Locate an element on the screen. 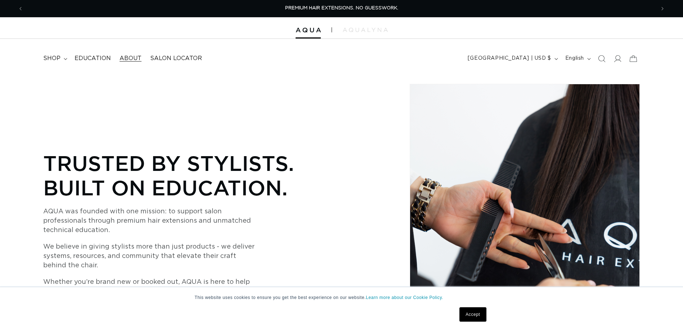 This screenshot has width=683, height=331. a: Salon Locator is located at coordinates (176, 58).